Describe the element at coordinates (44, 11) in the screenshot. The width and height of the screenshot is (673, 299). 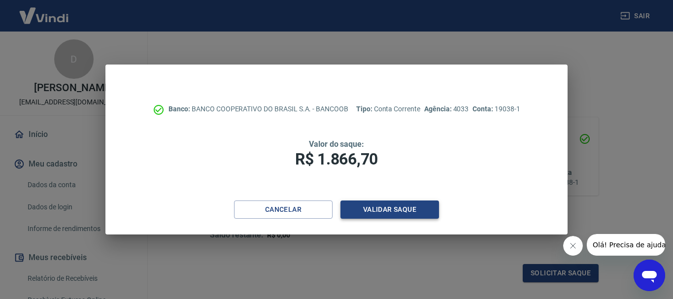
I see `span: Olá! Precisa de ajuda?` at that location.